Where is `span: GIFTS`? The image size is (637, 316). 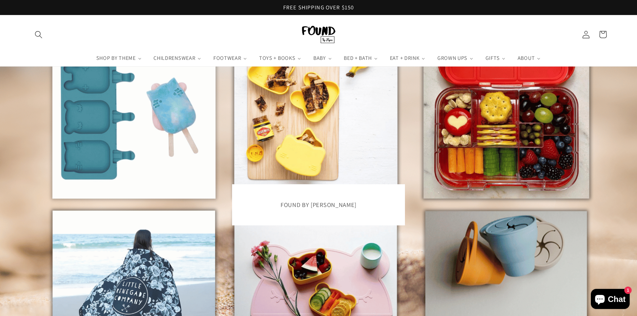
span: GIFTS is located at coordinates (492, 58).